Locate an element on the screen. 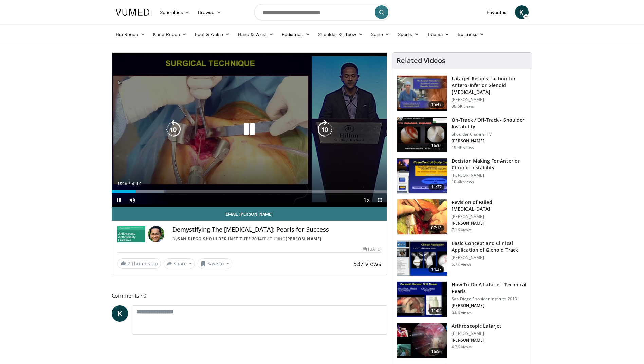 The image size is (644, 364). span: 11:04 is located at coordinates (437, 311).